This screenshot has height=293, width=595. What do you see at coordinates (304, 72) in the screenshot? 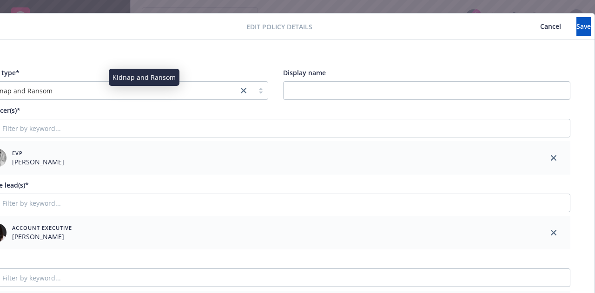
I see `span: Display name` at bounding box center [304, 72].